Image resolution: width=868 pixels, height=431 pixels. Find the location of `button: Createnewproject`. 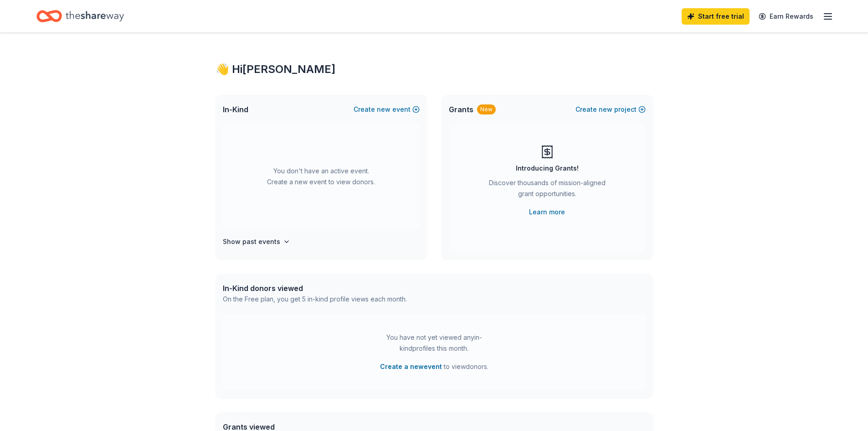

button: Createnewproject is located at coordinates (610, 110).